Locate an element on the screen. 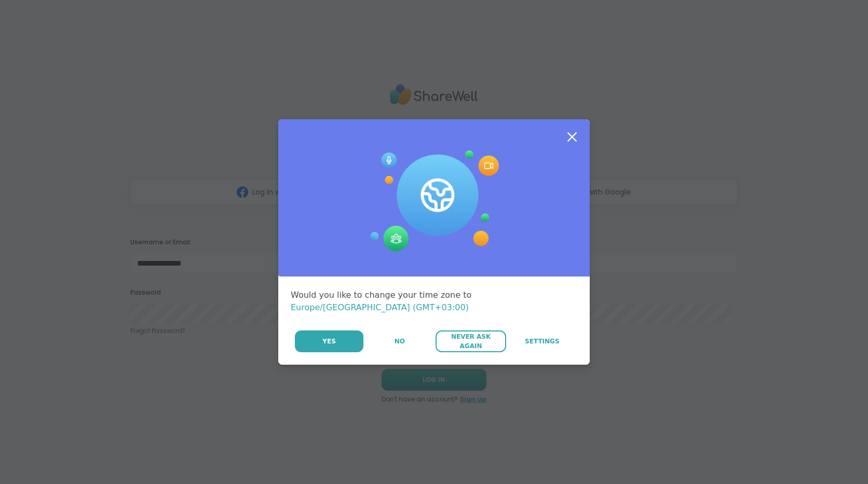  span: Settings is located at coordinates (542, 342).